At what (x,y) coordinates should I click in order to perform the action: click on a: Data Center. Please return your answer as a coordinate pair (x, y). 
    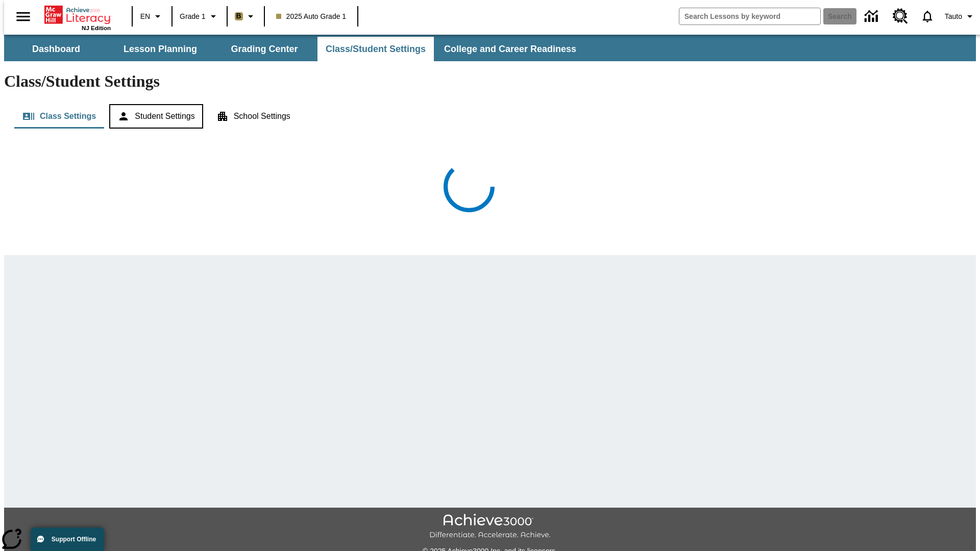
    Looking at the image, I should click on (872, 16).